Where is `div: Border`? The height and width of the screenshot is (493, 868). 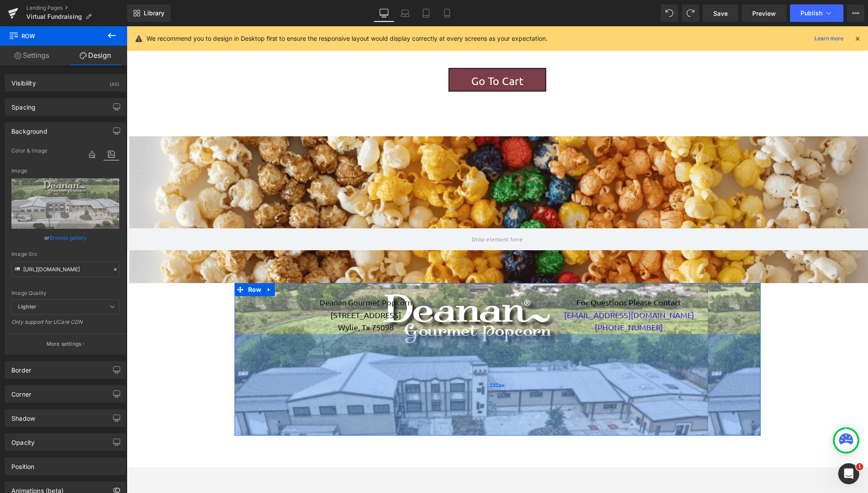
div: Border is located at coordinates (21, 368).